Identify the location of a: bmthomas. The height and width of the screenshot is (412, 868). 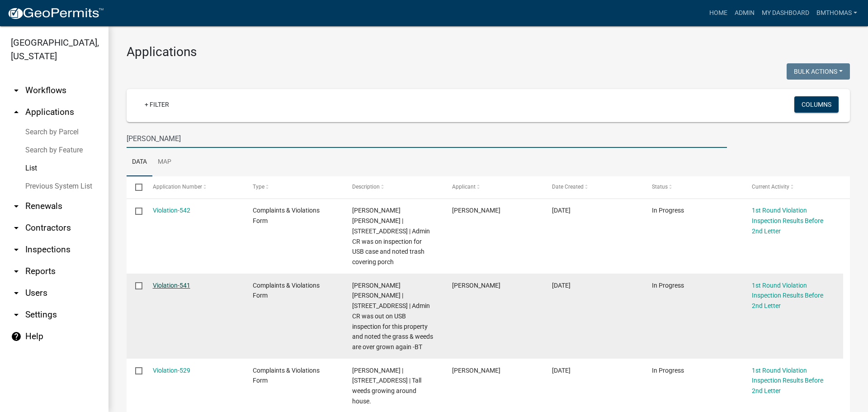
(837, 13).